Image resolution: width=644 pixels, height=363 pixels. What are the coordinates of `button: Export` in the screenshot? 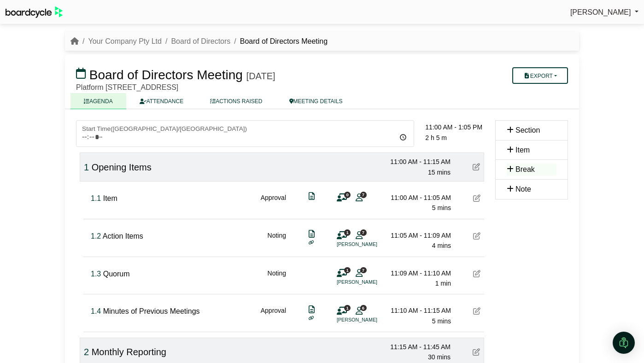 It's located at (540, 76).